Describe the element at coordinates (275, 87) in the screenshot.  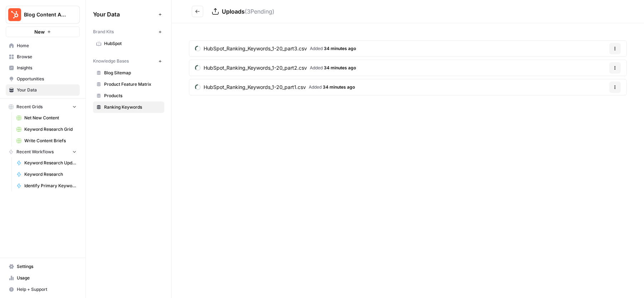
I see `a: HubSpot_Ranking_Keywords_1-20_part1.csvAdded 34 minutes ago` at that location.